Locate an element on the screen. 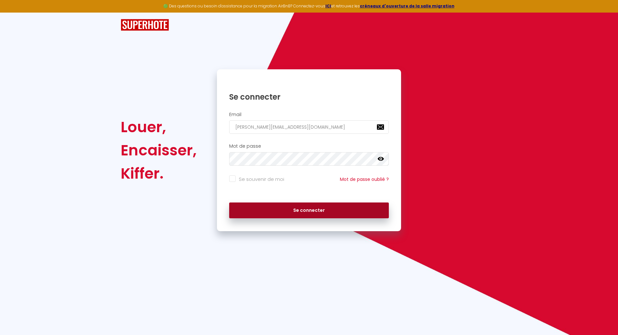 The width and height of the screenshot is (618, 335). div: Louer, is located at coordinates (159, 127).